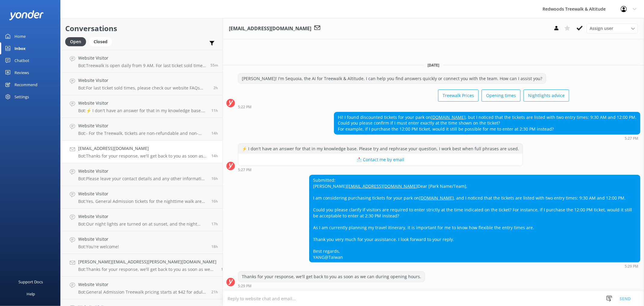  What do you see at coordinates (215, 110) in the screenshot?
I see `span: Sep 10 2025 09:04pm (UTC +12:00) Pacific/Auckland` at bounding box center [215, 110].